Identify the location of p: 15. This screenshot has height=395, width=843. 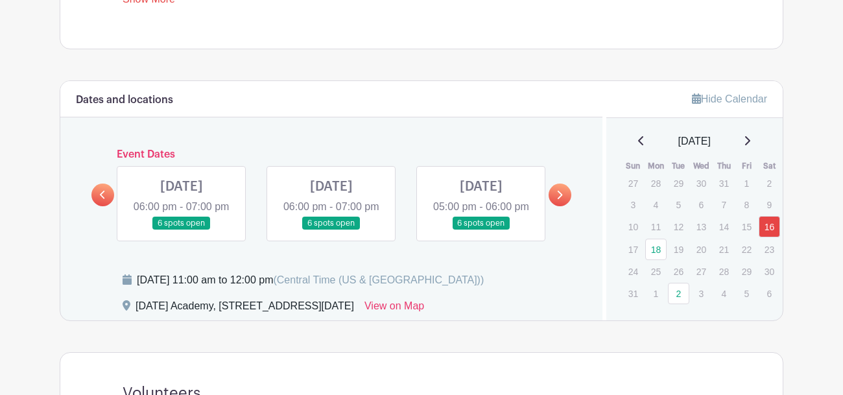
(746, 226).